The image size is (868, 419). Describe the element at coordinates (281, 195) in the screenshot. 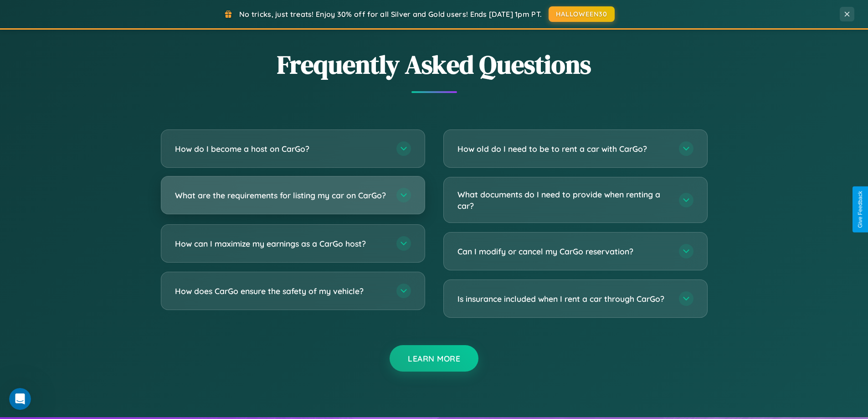

I see `h3: What are the requirements for listing my car on CarGo?` at that location.